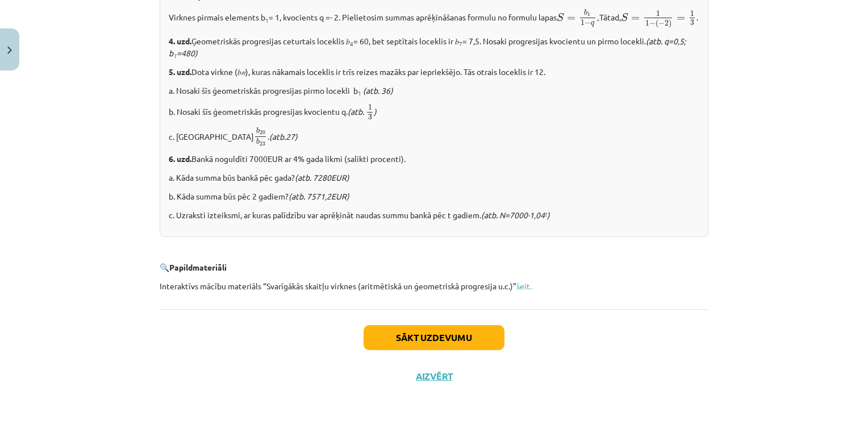  What do you see at coordinates (180, 71) in the screenshot?
I see `b: 5. uzd.` at bounding box center [180, 71].